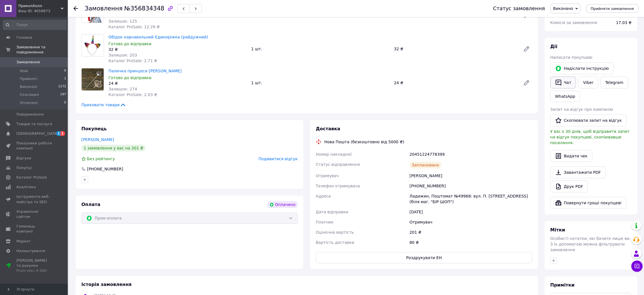 The image size is (644, 295). What do you see at coordinates (30, 114) in the screenshot?
I see `span: Повідомлення` at bounding box center [30, 114].